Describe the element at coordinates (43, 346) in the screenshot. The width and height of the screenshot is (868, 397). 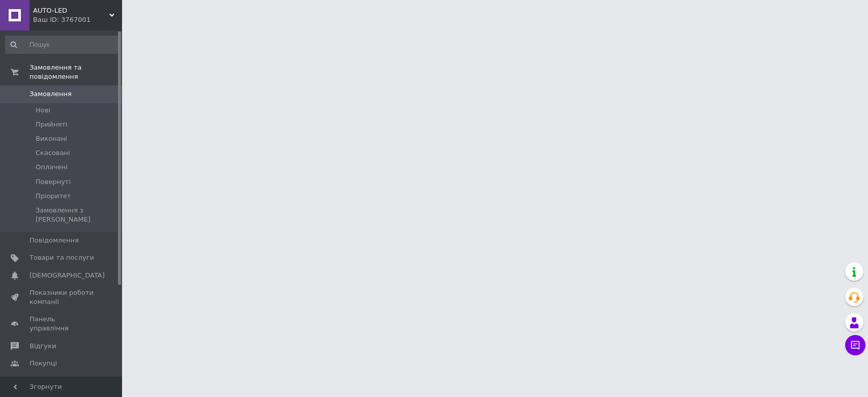
I see `span: Відгуки` at that location.